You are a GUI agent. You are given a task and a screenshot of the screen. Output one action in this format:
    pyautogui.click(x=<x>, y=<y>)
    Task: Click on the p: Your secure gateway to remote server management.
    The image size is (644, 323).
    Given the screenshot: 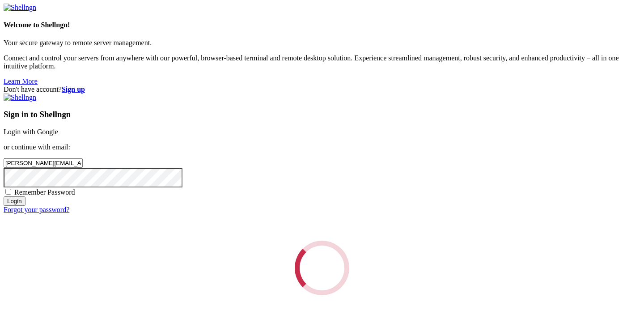 What is the action you would take?
    pyautogui.click(x=322, y=43)
    